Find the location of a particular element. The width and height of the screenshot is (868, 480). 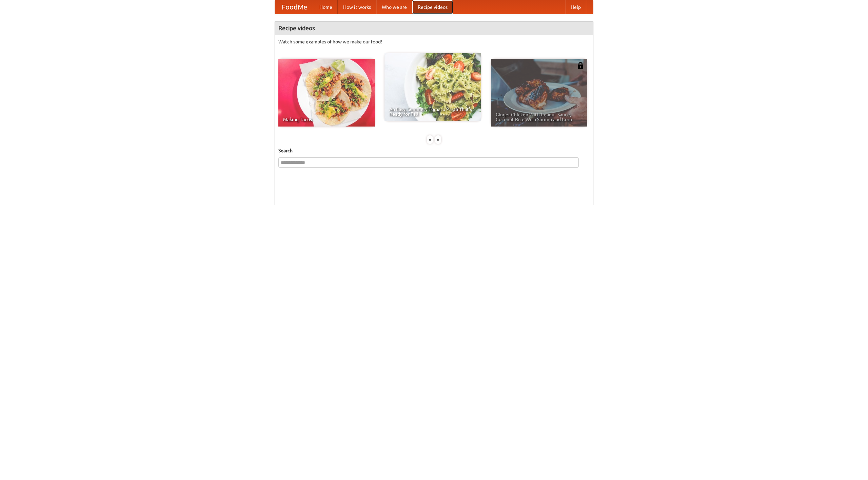

a: Home is located at coordinates (326, 7).